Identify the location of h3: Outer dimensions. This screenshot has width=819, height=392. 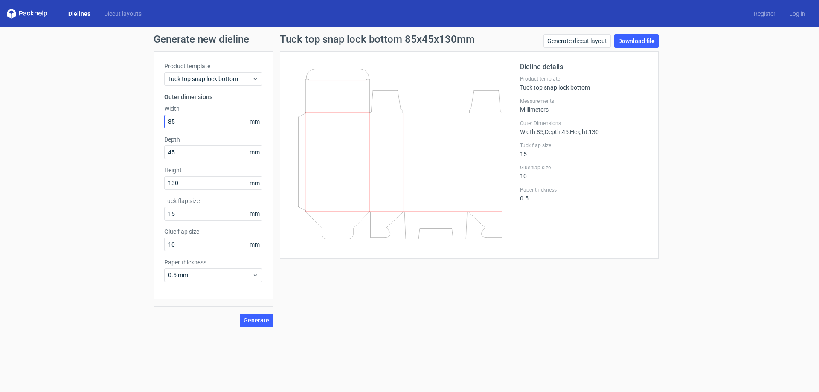
(213, 97).